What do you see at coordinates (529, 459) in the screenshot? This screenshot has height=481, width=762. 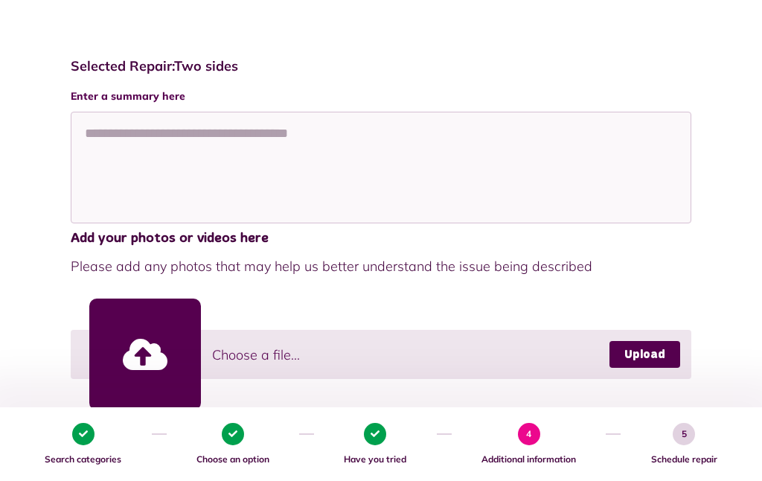 I see `span: Additional information` at bounding box center [529, 459].